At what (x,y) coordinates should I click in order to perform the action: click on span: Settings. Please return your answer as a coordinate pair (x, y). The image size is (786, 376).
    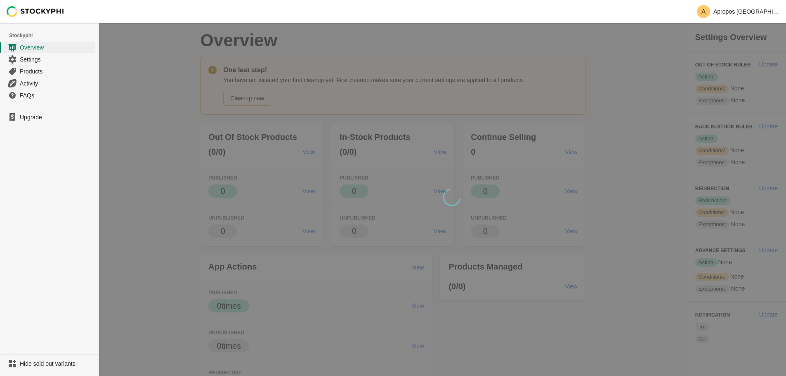
    Looking at the image, I should click on (56, 59).